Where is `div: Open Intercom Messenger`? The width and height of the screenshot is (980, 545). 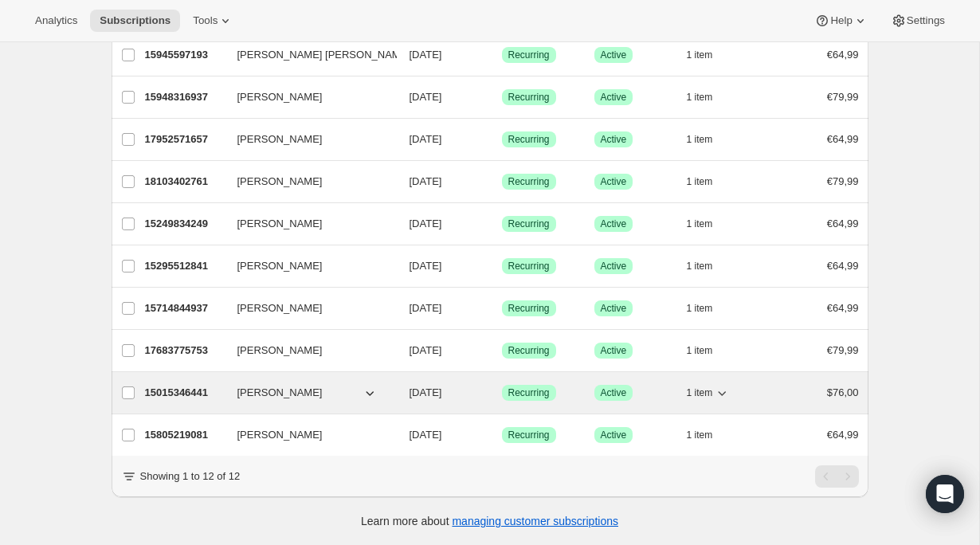
div: Open Intercom Messenger is located at coordinates (945, 494).